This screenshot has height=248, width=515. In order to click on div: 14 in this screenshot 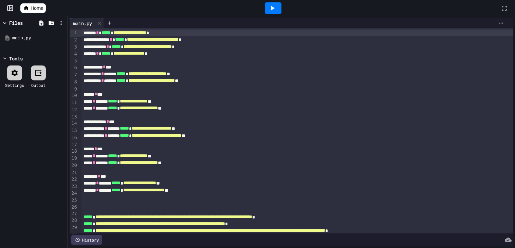, I will do `click(74, 123)`.